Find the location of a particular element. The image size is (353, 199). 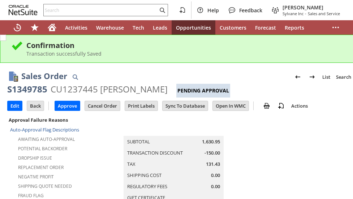

input: Cancel Order is located at coordinates (102, 106).